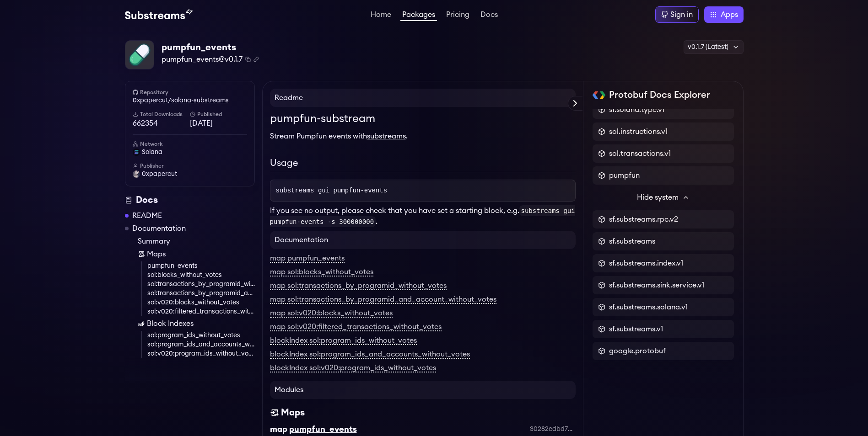  Describe the element at coordinates (219, 115) in the screenshot. I see `h6: Published` at that location.